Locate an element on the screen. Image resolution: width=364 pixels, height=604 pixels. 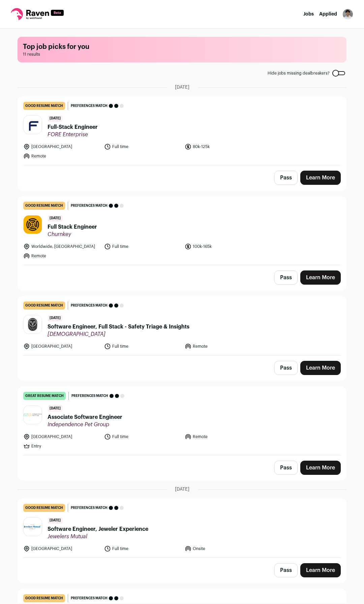
div: great resume match is located at coordinates (45, 396).